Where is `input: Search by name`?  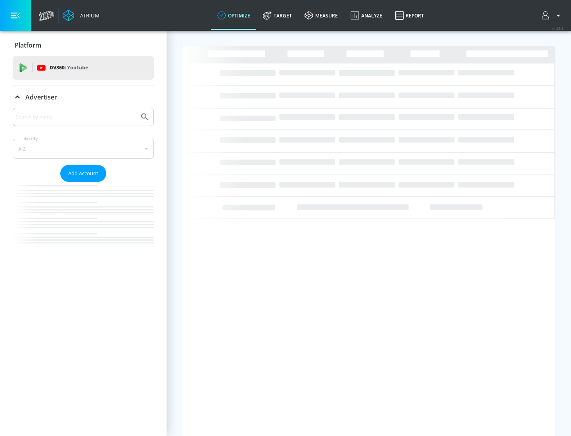 input: Search by name is located at coordinates (76, 117).